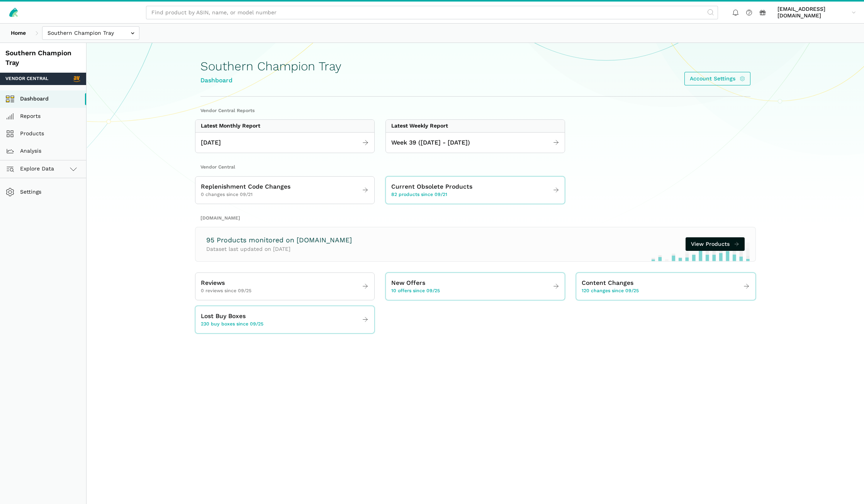  What do you see at coordinates (476, 111) in the screenshot?
I see `h2: Vendor Central Reports` at bounding box center [476, 111].